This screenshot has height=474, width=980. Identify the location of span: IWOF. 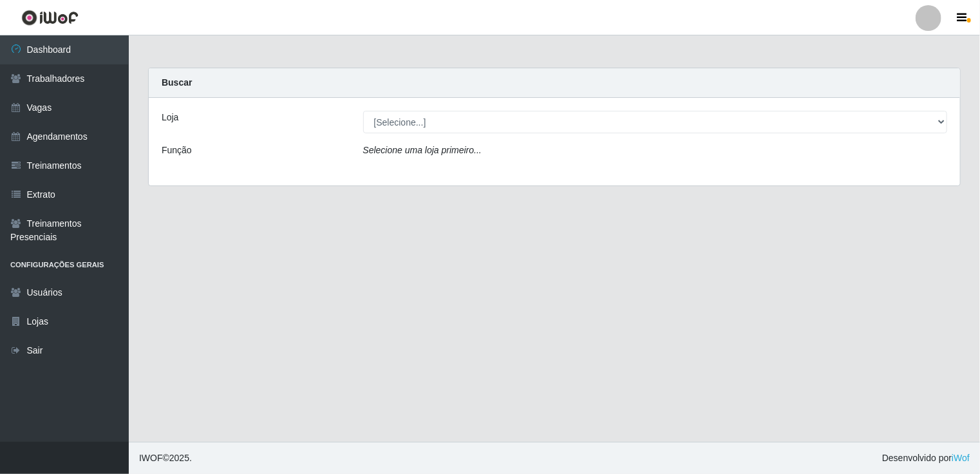
(151, 457).